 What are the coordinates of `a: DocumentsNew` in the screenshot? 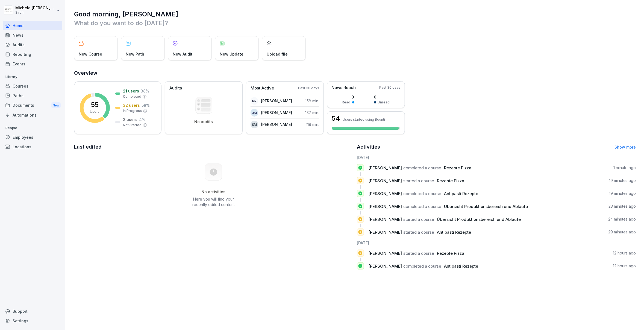 It's located at (32, 105).